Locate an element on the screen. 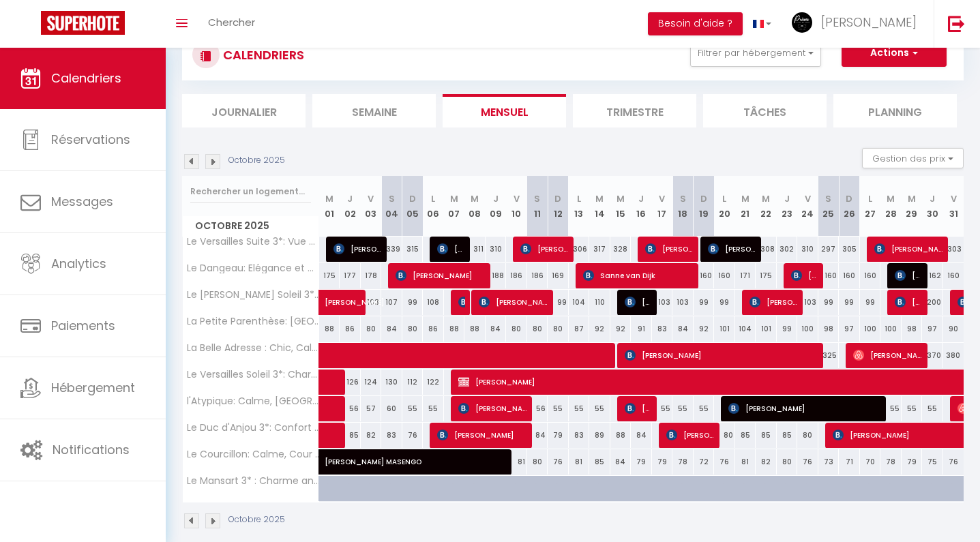 Image resolution: width=980 pixels, height=542 pixels. div: 178 is located at coordinates (370, 275).